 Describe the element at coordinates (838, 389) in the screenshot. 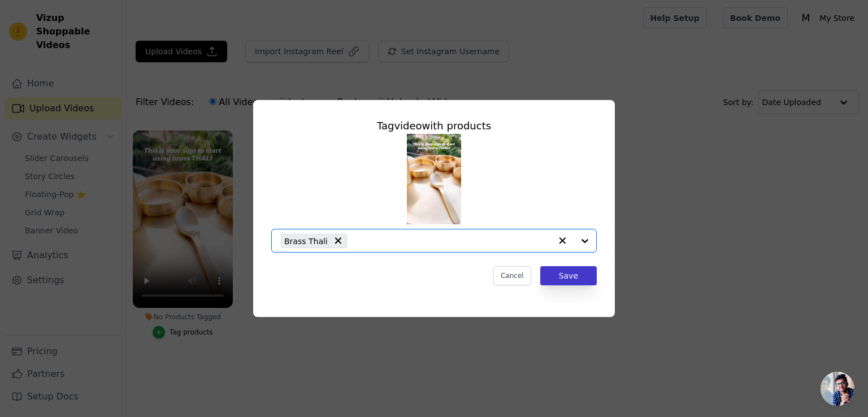

I see `div: Open chat` at that location.